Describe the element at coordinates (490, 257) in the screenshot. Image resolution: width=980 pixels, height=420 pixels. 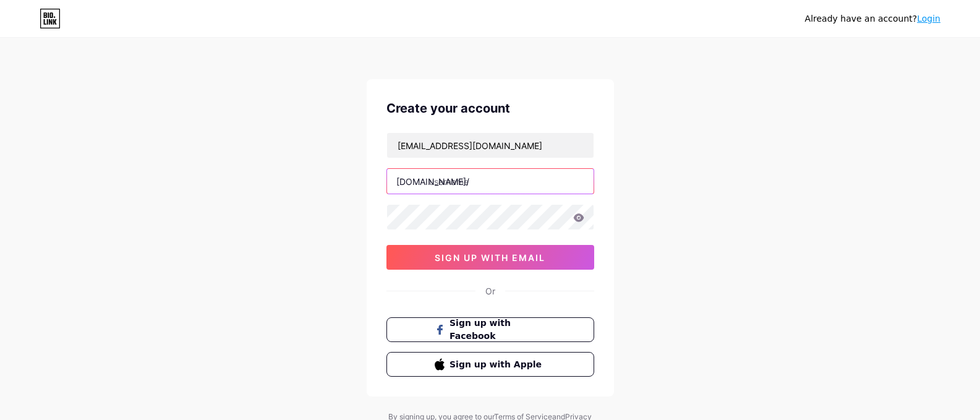
I see `button: sign up with email` at that location.